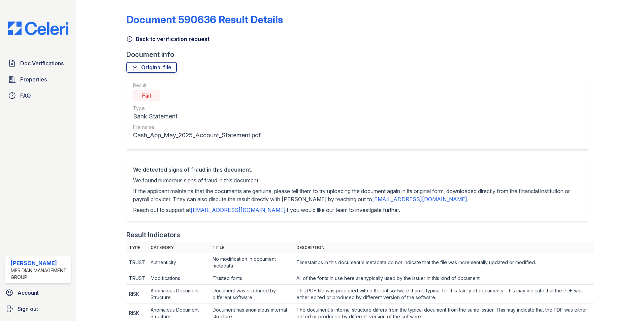 The image size is (644, 321). What do you see at coordinates (360, 55) in the screenshot?
I see `div: Document info` at bounding box center [360, 55].